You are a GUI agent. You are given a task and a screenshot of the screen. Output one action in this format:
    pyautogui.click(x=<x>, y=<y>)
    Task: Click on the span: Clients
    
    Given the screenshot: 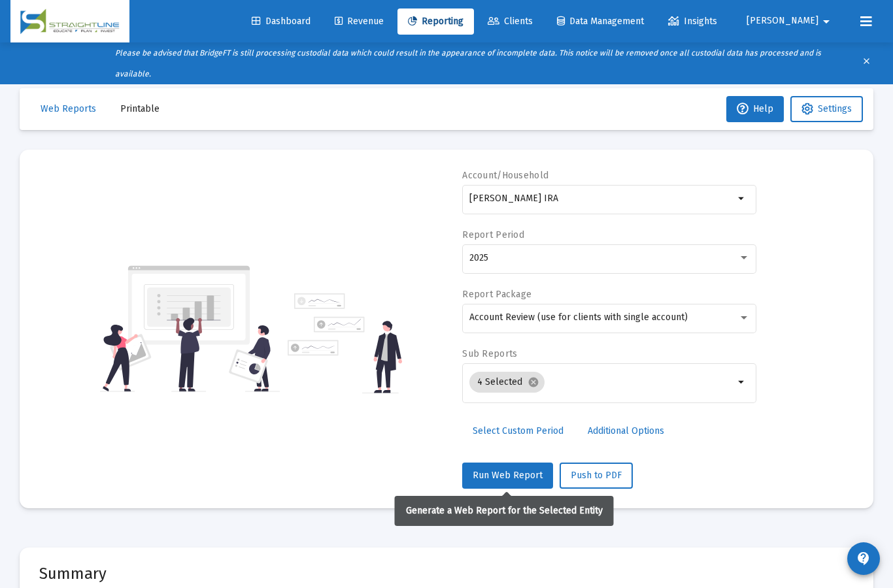 What is the action you would take?
    pyautogui.click(x=510, y=21)
    